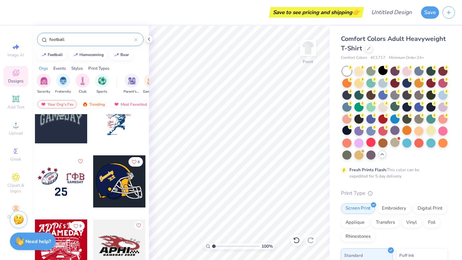 The width and height of the screenshot is (462, 260). Describe the element at coordinates (44, 81) in the screenshot. I see `img: Sorority Image` at that location.